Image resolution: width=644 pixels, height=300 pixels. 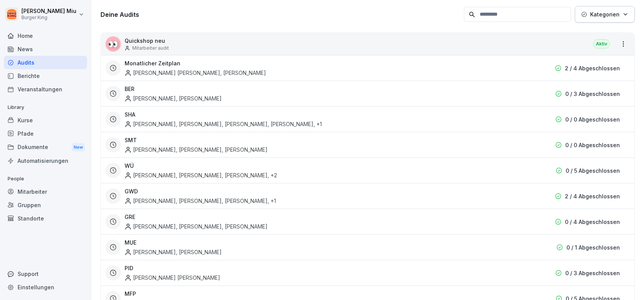 I want to click on div: Standorte, so click(x=45, y=218).